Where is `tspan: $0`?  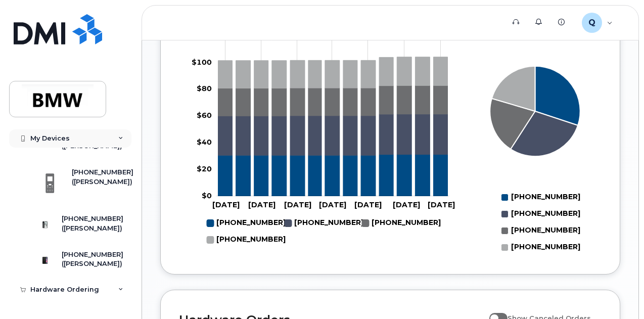 tspan: $0 is located at coordinates (207, 196).